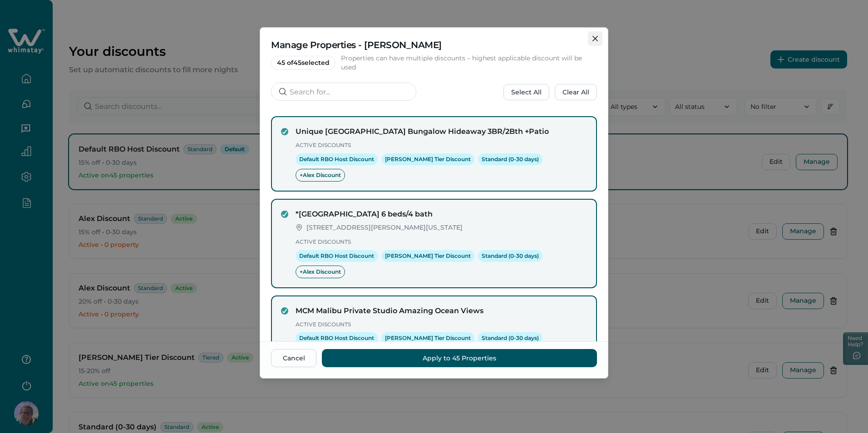  Describe the element at coordinates (595, 39) in the screenshot. I see `button: Close` at that location.